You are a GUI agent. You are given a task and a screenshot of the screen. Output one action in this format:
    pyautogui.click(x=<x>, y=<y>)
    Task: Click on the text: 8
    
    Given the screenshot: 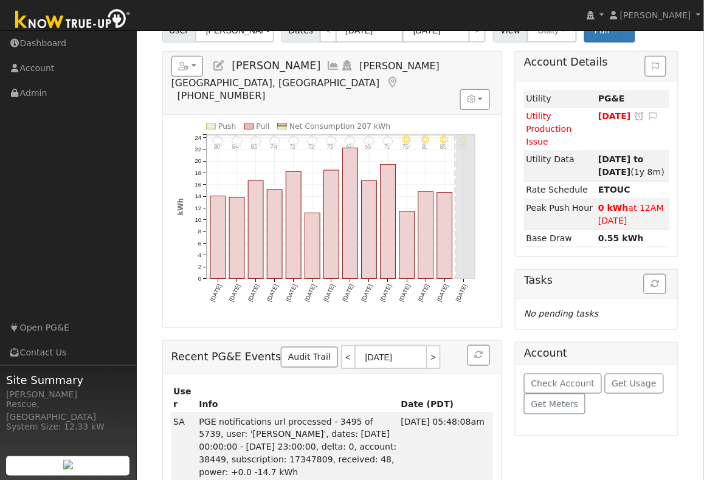 What is the action you would take?
    pyautogui.click(x=199, y=232)
    